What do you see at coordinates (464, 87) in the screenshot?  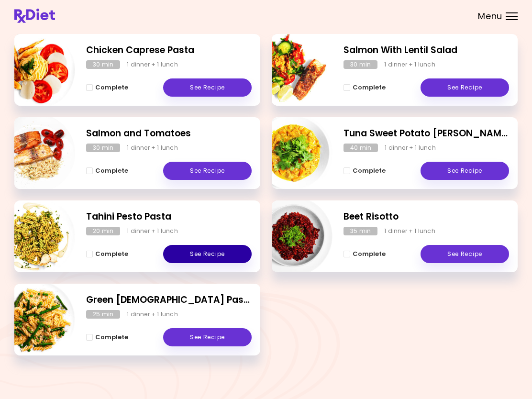 I see `a: See Recipe - Salmon With Lentil Salad` at bounding box center [464, 87].